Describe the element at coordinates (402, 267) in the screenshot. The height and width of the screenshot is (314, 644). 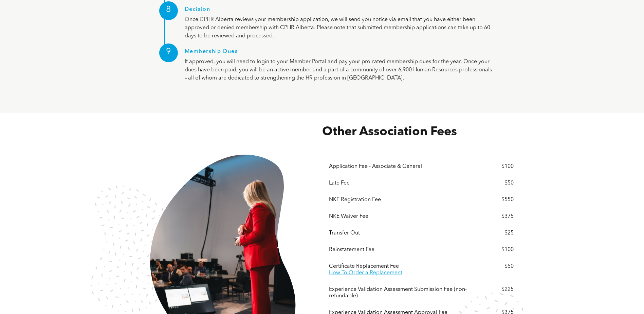
I see `div: Certificate Replacement Fee` at that location.